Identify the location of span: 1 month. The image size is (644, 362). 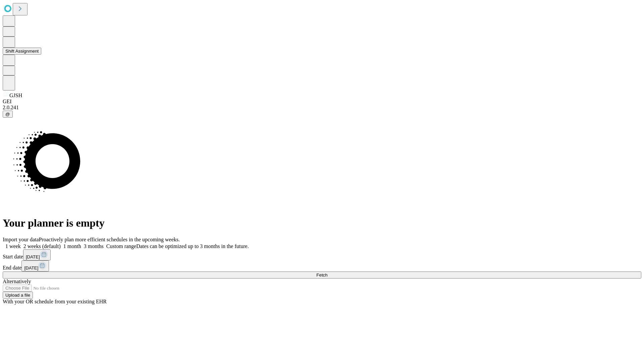
(72, 246).